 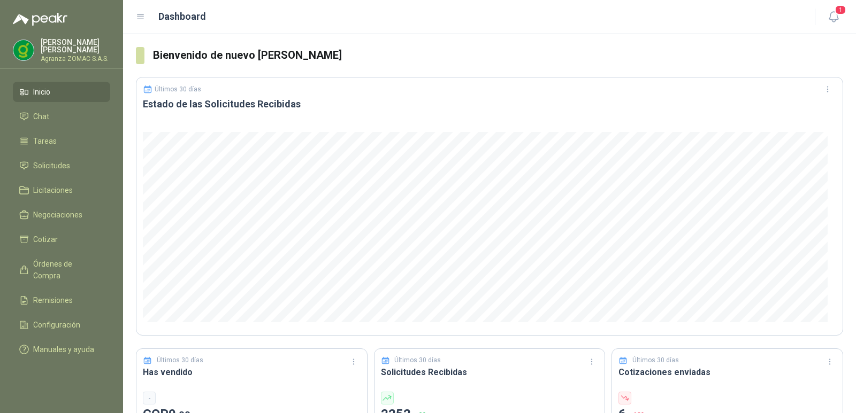 What do you see at coordinates (251, 372) in the screenshot?
I see `h3: Has vendido` at bounding box center [251, 372].